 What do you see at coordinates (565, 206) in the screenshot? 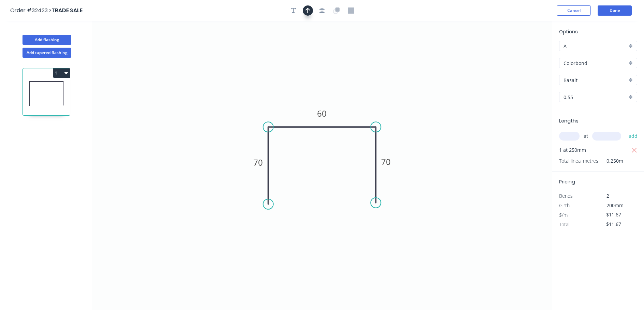
I see `span: Girth` at bounding box center [565, 206].